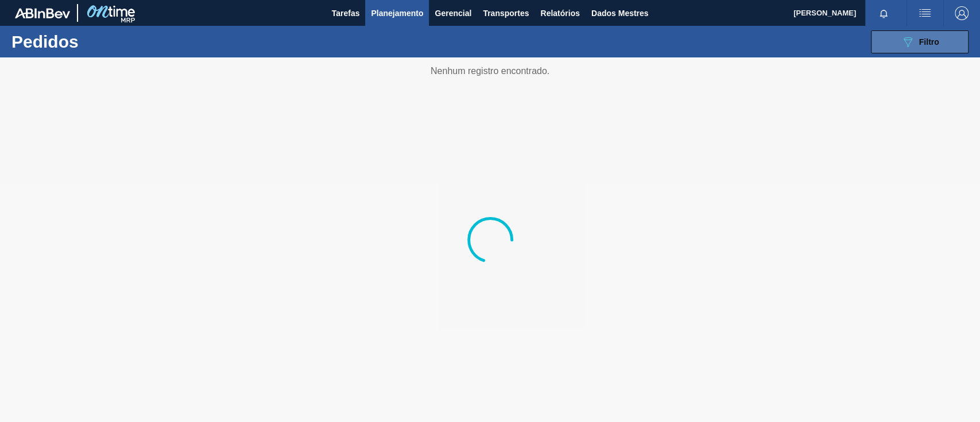  What do you see at coordinates (453, 13) in the screenshot?
I see `font: Gerencial` at bounding box center [453, 13].